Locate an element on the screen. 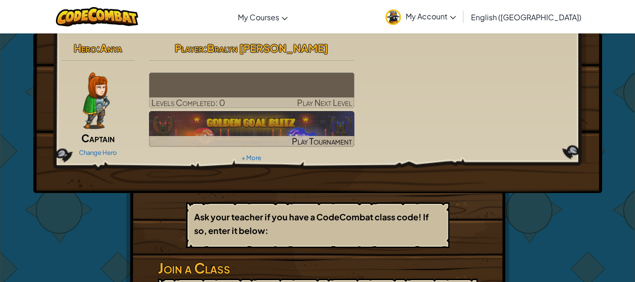 The width and height of the screenshot is (635, 282). a: CodeCombat logo is located at coordinates (97, 16).